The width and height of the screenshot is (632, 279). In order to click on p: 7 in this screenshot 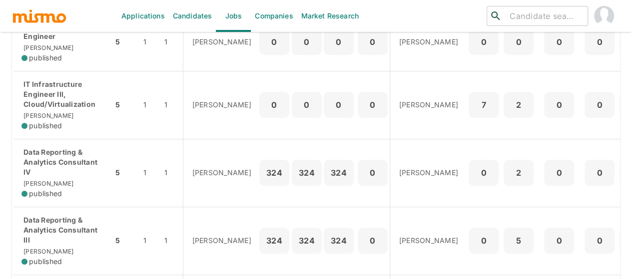, I will do `click(484, 105)`.